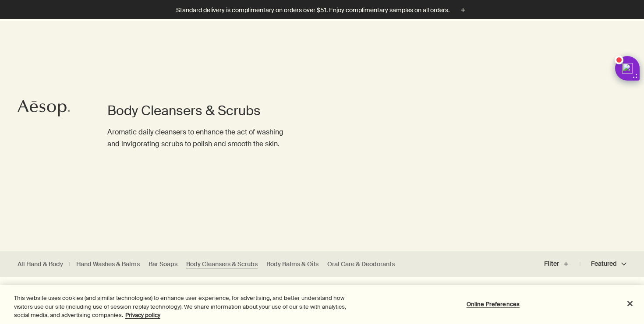 The height and width of the screenshot is (324, 644). What do you see at coordinates (322, 10) in the screenshot?
I see `button: Standard delivery is complimentary on orders over $51. Enjoy complimentary samples on all orders.` at bounding box center [322, 10].